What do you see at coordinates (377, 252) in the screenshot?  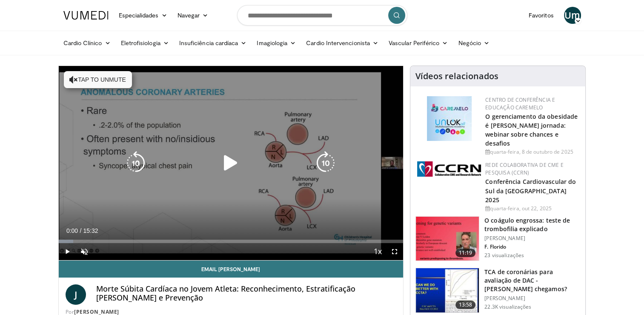 I see `button: Playback Rate` at bounding box center [377, 252].